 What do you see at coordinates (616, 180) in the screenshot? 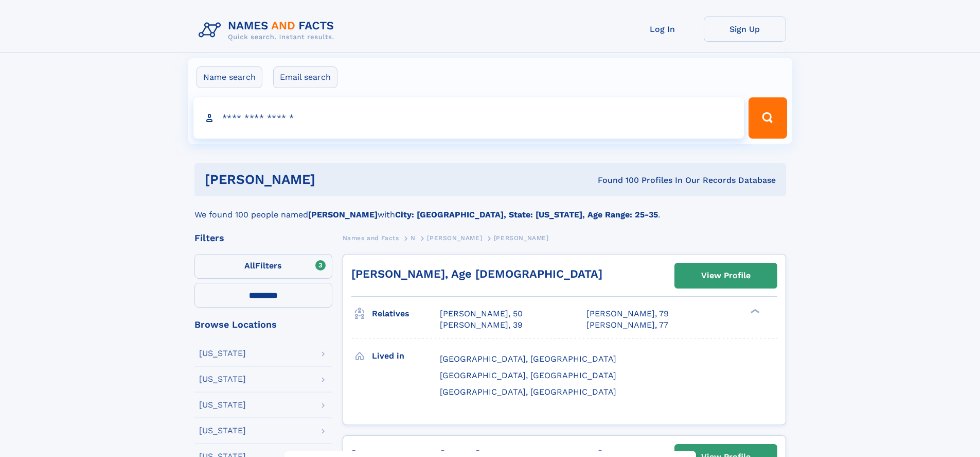
I see `div: Found 100 Profiles In Our Records Database` at bounding box center [616, 180].